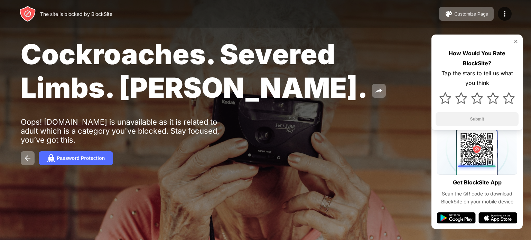  Describe the element at coordinates (466, 14) in the screenshot. I see `button: Customize Page` at that location.